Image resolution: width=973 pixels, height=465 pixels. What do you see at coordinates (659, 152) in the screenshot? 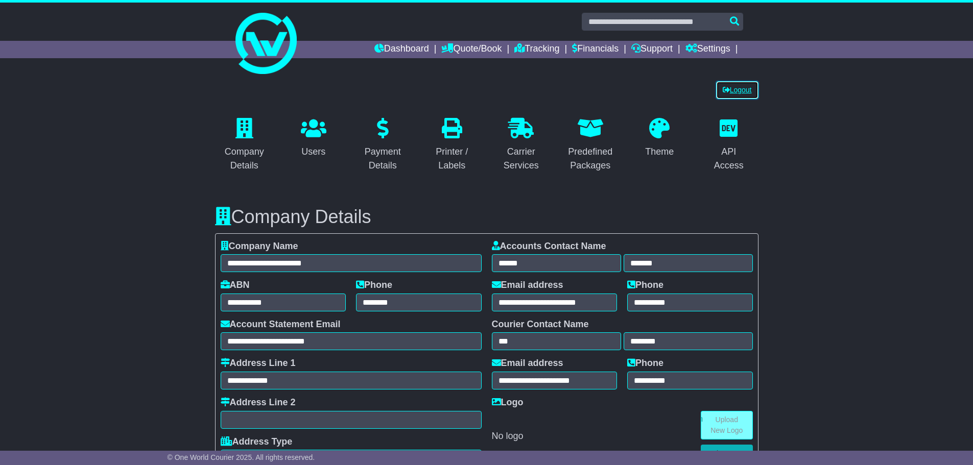
I see `div: Theme` at bounding box center [659, 152].